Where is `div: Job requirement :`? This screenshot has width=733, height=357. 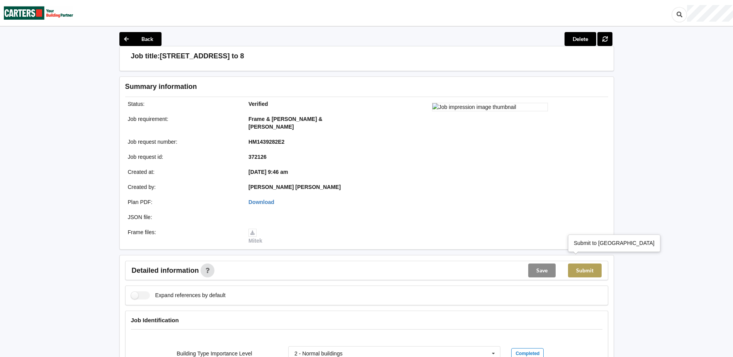 div: Job requirement : is located at coordinates (183, 123).